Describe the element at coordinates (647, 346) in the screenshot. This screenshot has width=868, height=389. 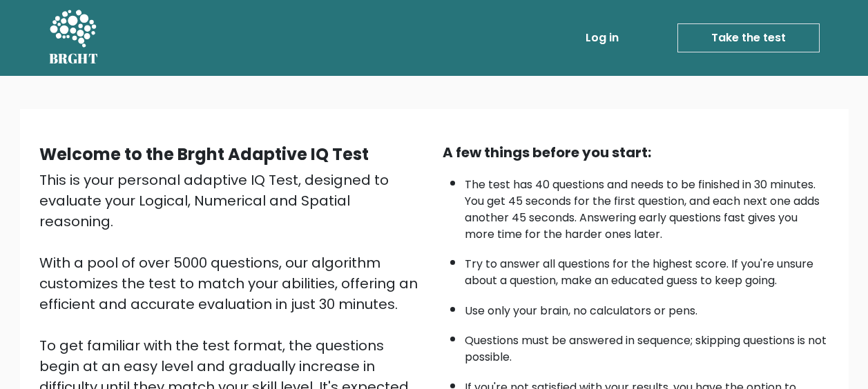
I see `li: Questions must be answered in sequence; skipping questions is not possible.` at that location.